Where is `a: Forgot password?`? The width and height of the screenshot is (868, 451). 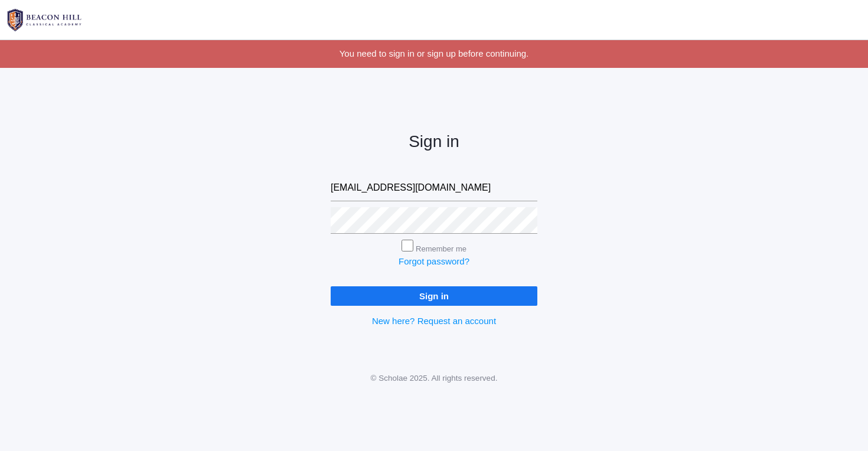 a: Forgot password? is located at coordinates (434, 261).